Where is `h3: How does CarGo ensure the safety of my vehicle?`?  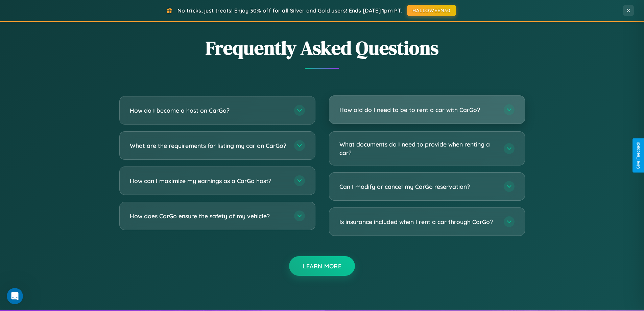 h3: How does CarGo ensure the safety of my vehicle? is located at coordinates (209, 216).